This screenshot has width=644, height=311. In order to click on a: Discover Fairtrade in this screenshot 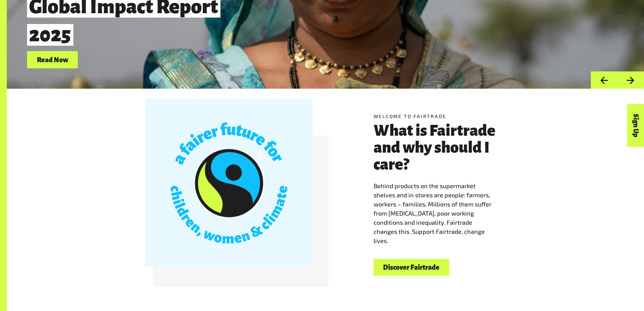, I will do `click(412, 267)`.